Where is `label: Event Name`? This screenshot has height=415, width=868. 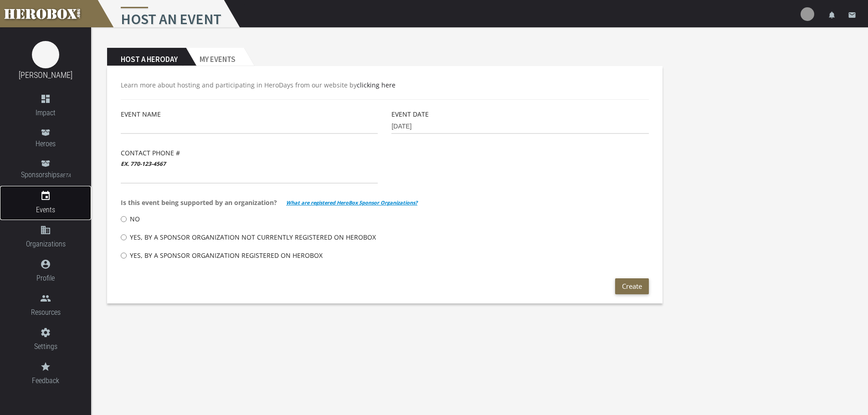
label: Event Name is located at coordinates (140, 114).